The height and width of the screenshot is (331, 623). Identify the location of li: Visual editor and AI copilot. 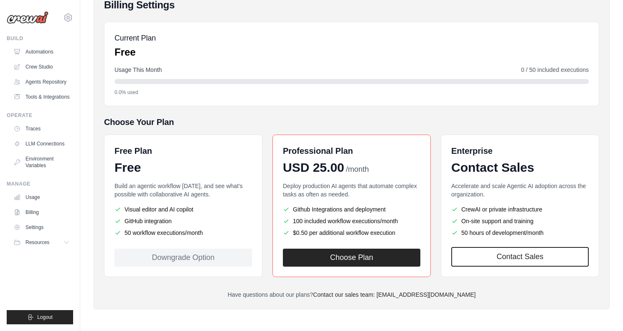
(183, 209).